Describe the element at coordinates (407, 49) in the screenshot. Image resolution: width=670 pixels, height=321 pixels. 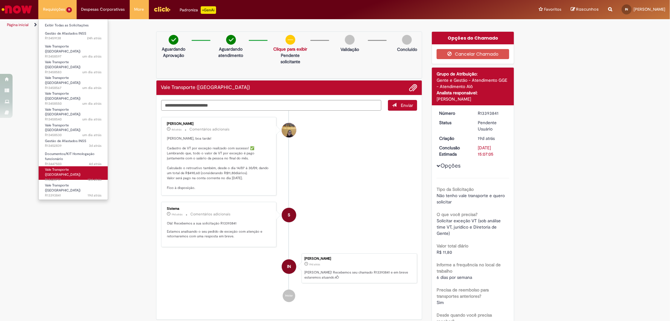
I see `p: Concluído` at that location.